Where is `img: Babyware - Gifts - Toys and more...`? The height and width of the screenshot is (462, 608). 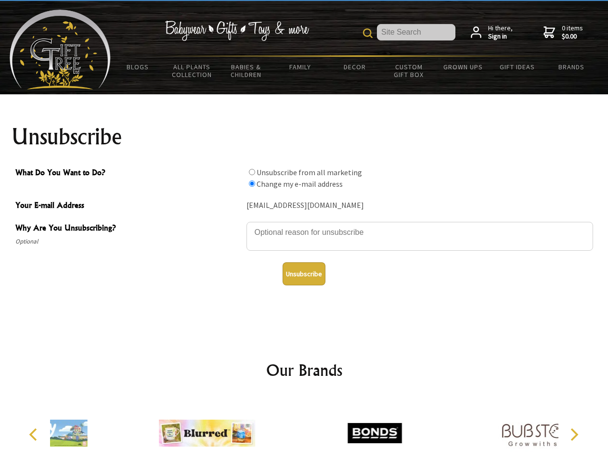 img: Babyware - Gifts - Toys and more... is located at coordinates (60, 50).